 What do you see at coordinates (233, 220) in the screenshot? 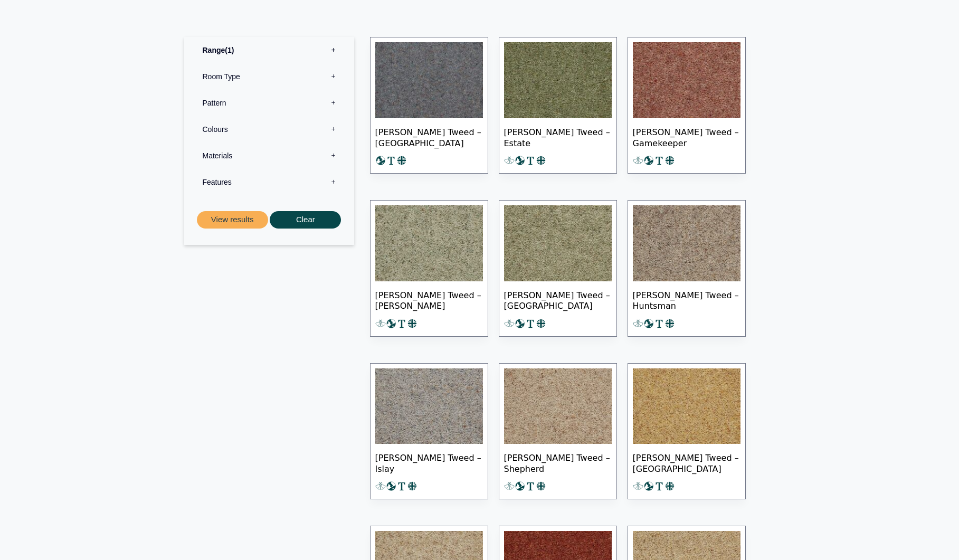
I see `button: View results` at bounding box center [233, 220].